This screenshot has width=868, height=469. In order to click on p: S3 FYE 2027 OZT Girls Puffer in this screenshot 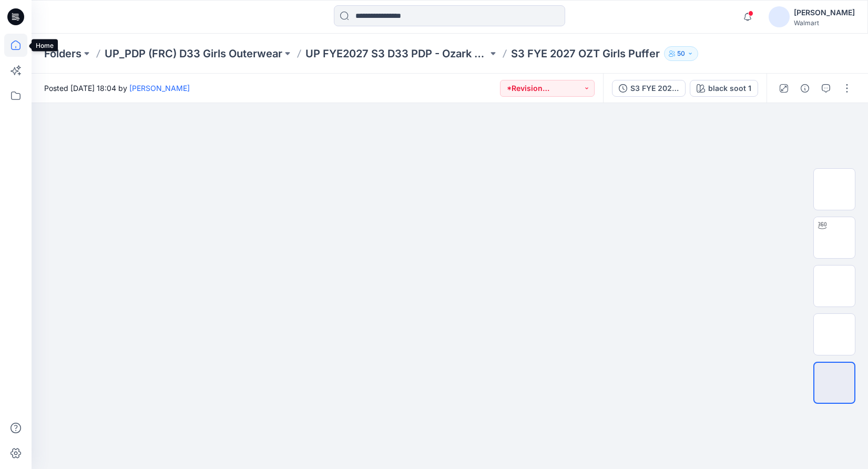, I will do `click(585, 54)`.